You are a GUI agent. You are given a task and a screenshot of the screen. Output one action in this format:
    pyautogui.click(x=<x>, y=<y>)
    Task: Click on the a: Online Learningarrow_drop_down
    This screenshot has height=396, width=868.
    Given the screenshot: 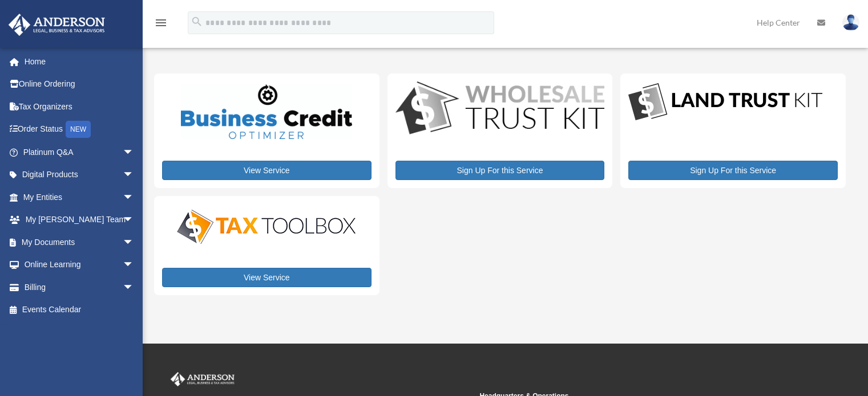 What is the action you would take?
    pyautogui.click(x=79, y=265)
    